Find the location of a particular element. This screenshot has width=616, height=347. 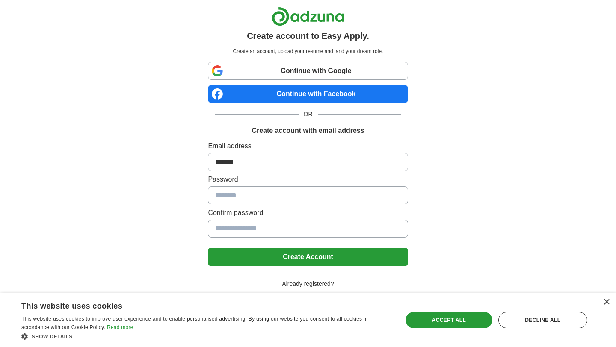

span: OR is located at coordinates (308, 114).